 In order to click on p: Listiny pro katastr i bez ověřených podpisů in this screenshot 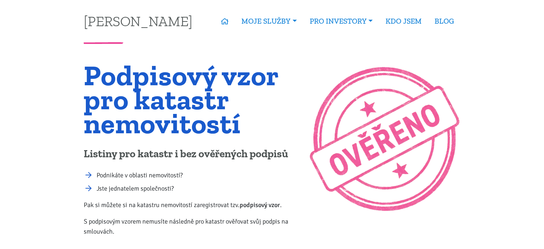, I will do `click(192, 154)`.